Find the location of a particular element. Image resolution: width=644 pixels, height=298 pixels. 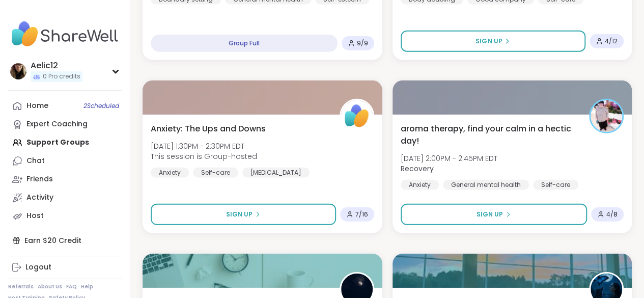

a: Help is located at coordinates (87, 287).